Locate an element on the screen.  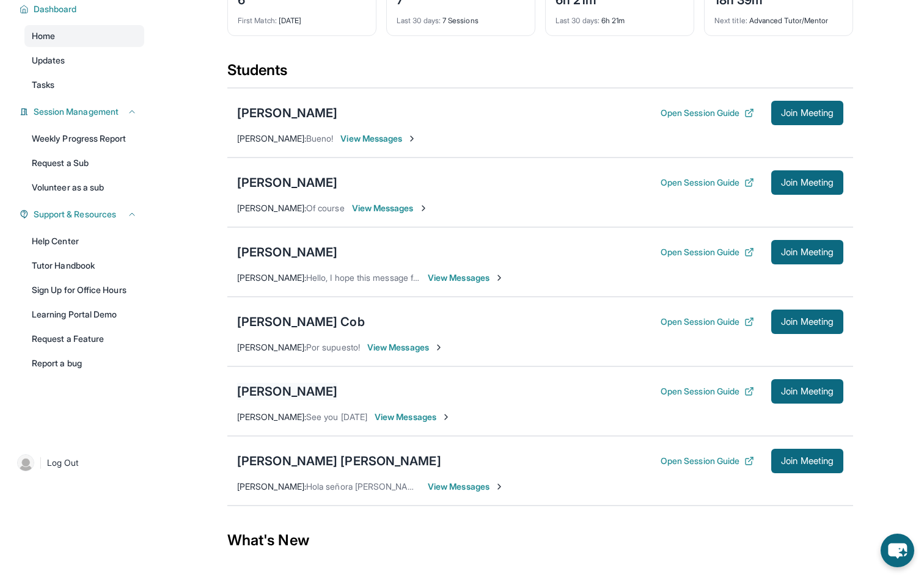
a: Help Center is located at coordinates (84, 241).